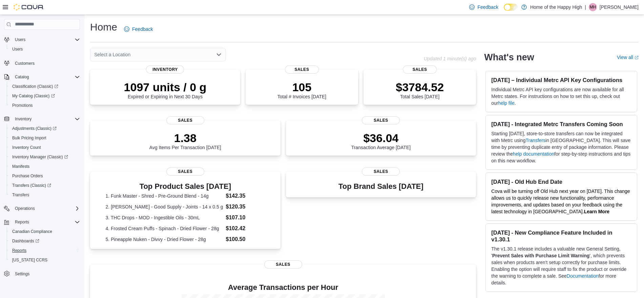 The height and width of the screenshot is (298, 644). Describe the element at coordinates (22, 274) in the screenshot. I see `span: Settings` at that location.